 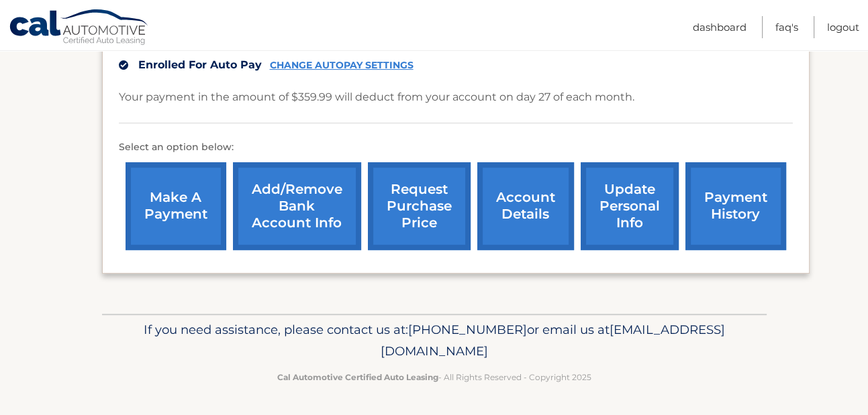 I want to click on p: If you need assistance, please contact us at: or email us at, so click(x=435, y=341).